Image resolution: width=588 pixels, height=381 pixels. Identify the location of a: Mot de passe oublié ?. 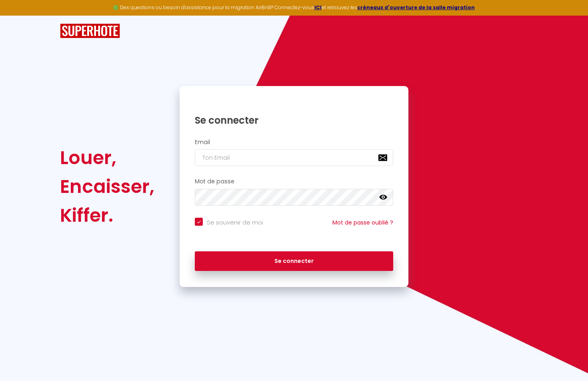
(363, 223).